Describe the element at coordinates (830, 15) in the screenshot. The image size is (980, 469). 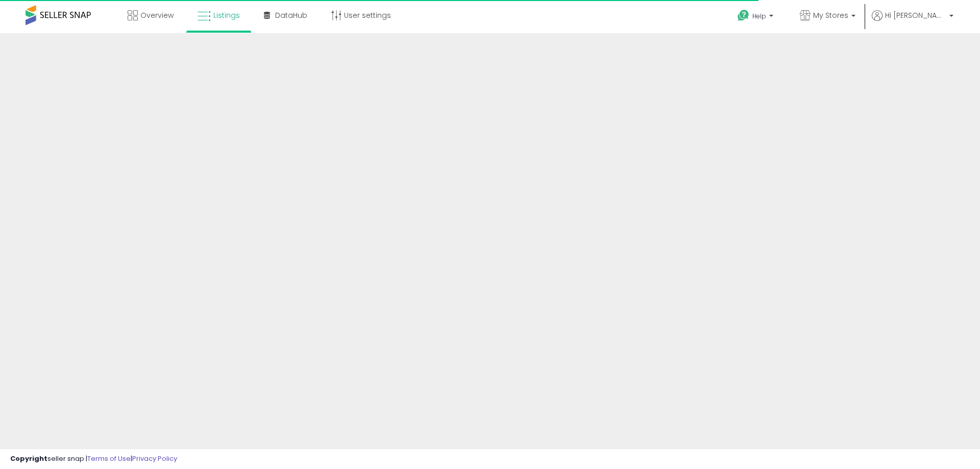
I see `span: My Stores` at that location.